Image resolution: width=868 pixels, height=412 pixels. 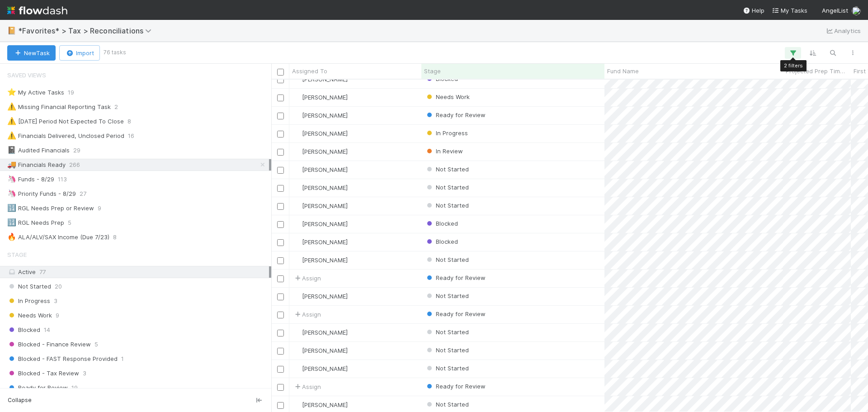 What do you see at coordinates (19, 400) in the screenshot?
I see `span: Collapse` at bounding box center [19, 400].